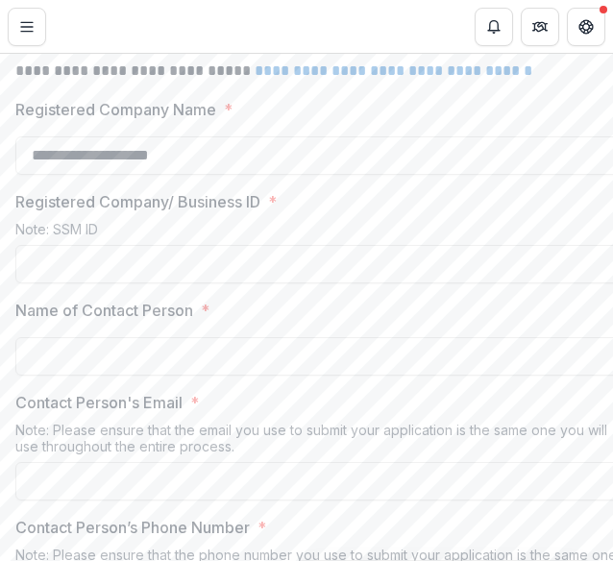 The height and width of the screenshot is (561, 613). What do you see at coordinates (133, 527) in the screenshot?
I see `p: Contact Person’s Phone Number` at bounding box center [133, 527].